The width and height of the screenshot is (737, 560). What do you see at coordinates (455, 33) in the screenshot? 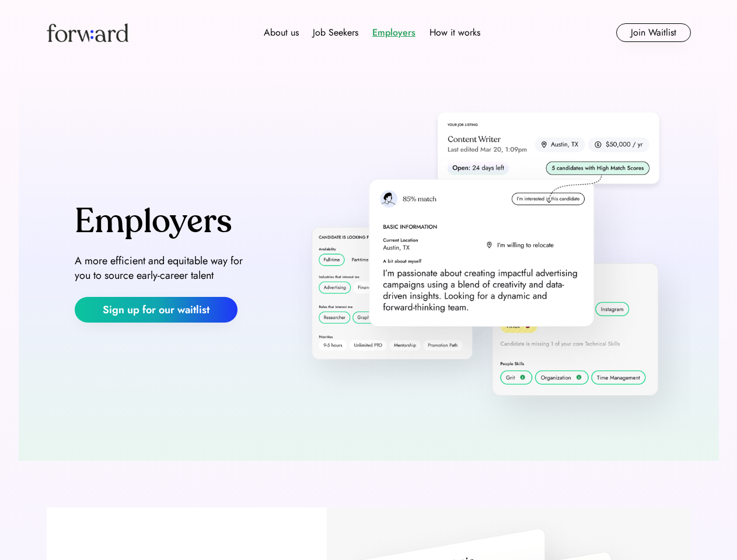
I see `div: How it works` at bounding box center [455, 33].